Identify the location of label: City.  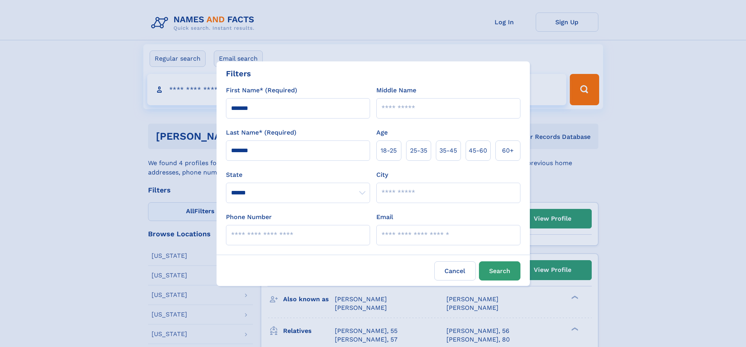
(382, 175).